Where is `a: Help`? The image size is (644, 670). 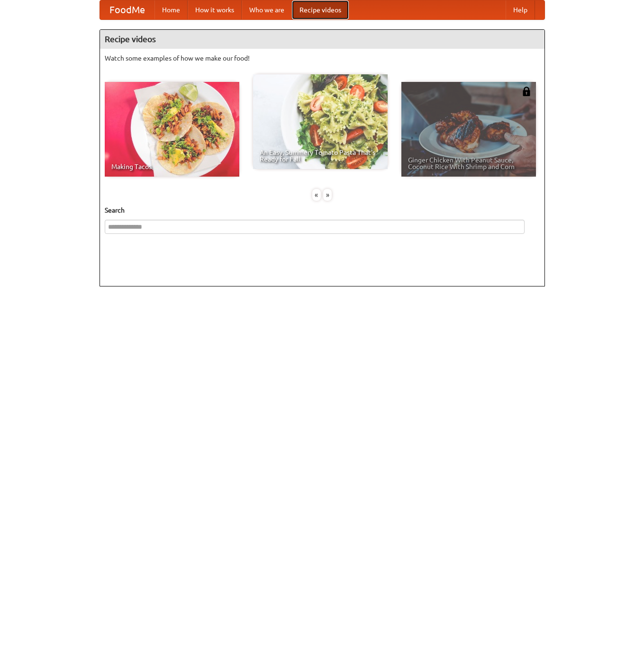 a: Help is located at coordinates (520, 10).